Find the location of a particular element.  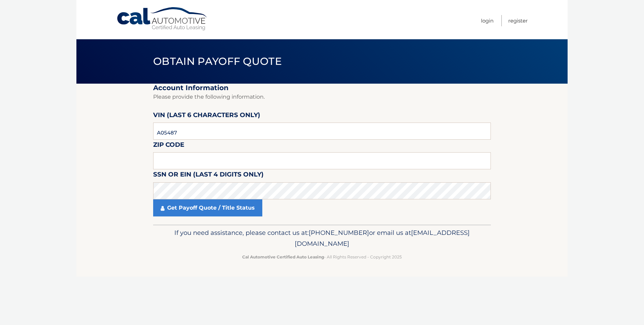

label: VIN (last 6 characters only) is located at coordinates (207, 116).